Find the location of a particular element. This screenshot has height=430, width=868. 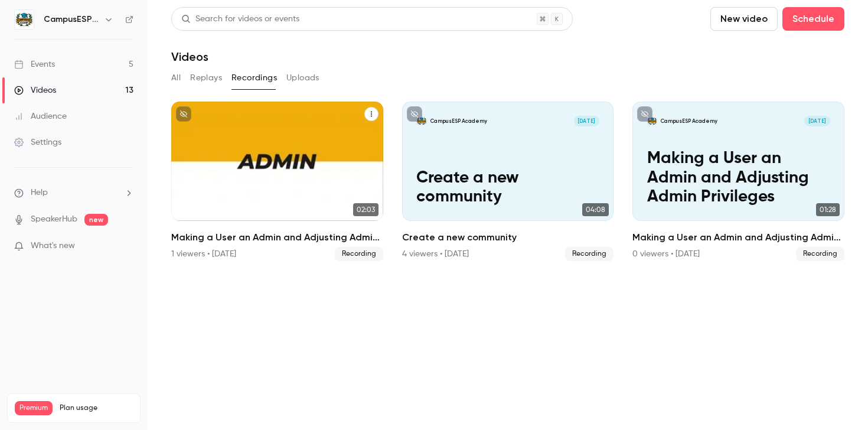

ul: Videos is located at coordinates (508, 182).